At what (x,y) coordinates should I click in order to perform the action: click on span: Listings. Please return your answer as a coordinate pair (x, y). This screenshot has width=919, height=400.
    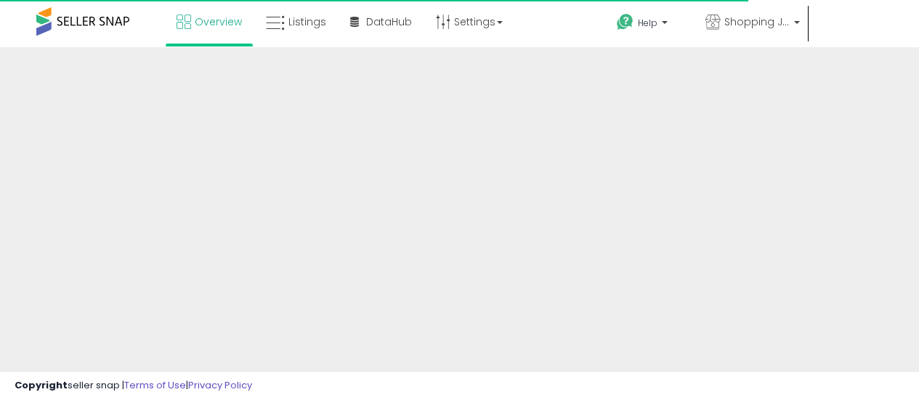
    Looking at the image, I should click on (307, 22).